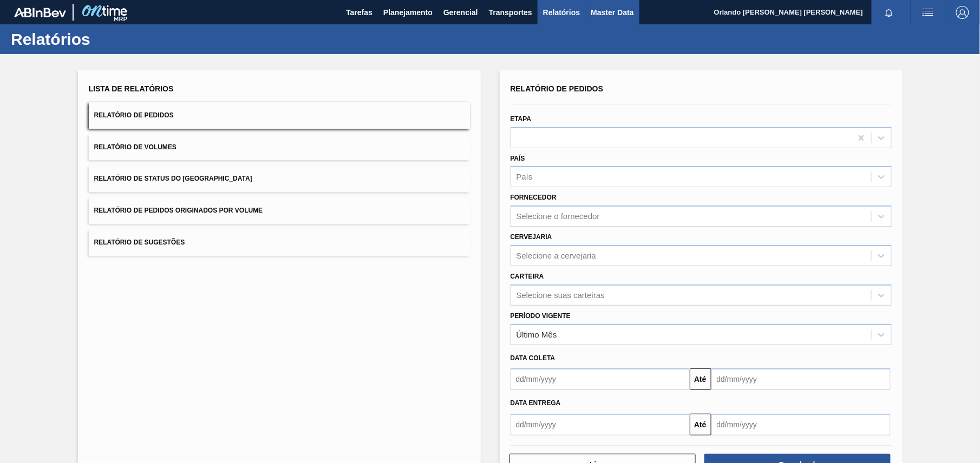  What do you see at coordinates (279, 147) in the screenshot?
I see `button: Relatório de Volumes` at bounding box center [279, 147].